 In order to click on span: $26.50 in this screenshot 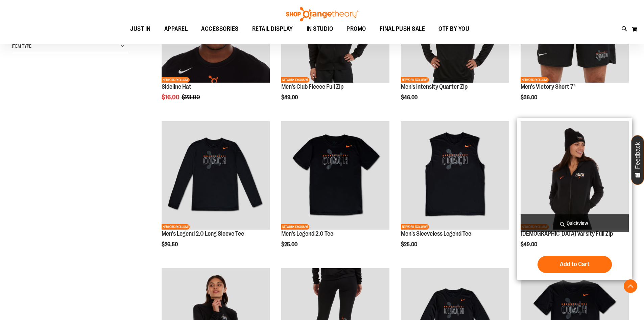, I will do `click(170, 245)`.